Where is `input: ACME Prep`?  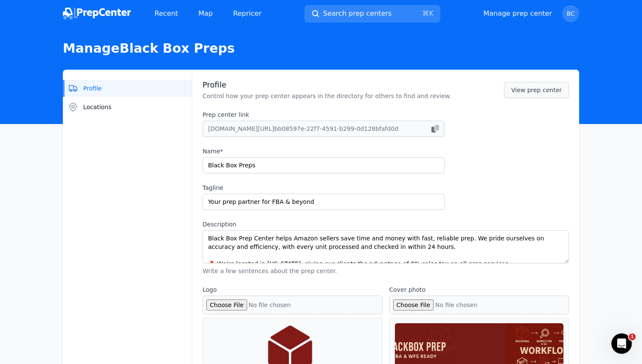
input: ACME Prep is located at coordinates (324, 165).